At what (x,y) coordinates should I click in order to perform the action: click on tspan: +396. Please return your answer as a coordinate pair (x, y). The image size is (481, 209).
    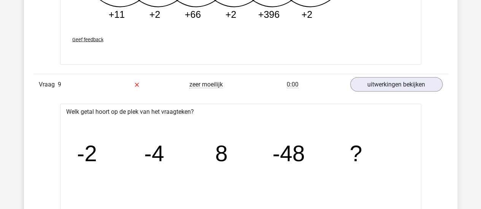
    Looking at the image, I should click on (268, 14).